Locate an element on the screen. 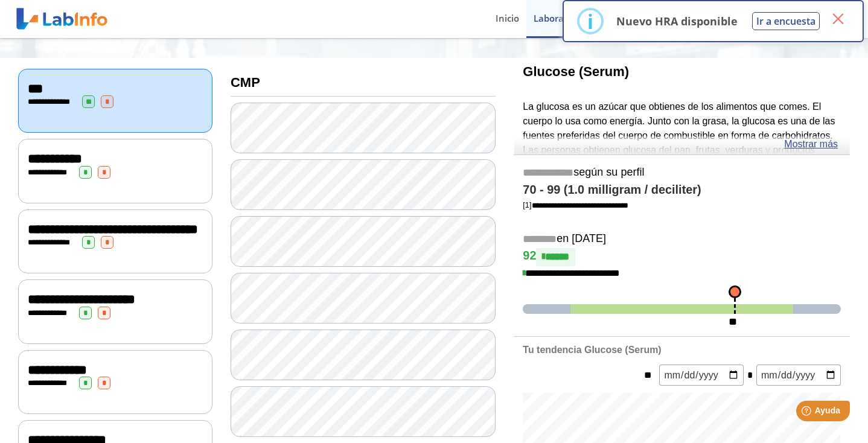 The width and height of the screenshot is (868, 443). button: Close this dialog is located at coordinates (838, 19).